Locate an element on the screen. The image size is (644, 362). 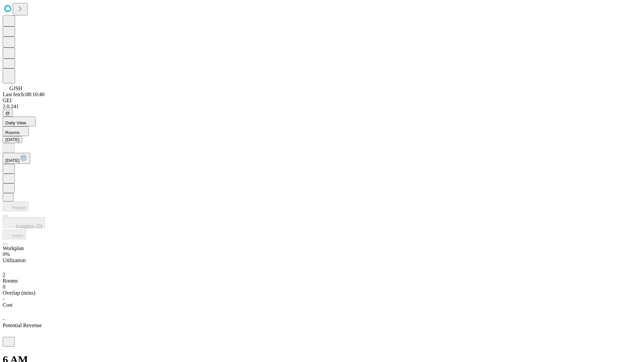
span: Last fetch: 08:10:40 is located at coordinates (24, 94).